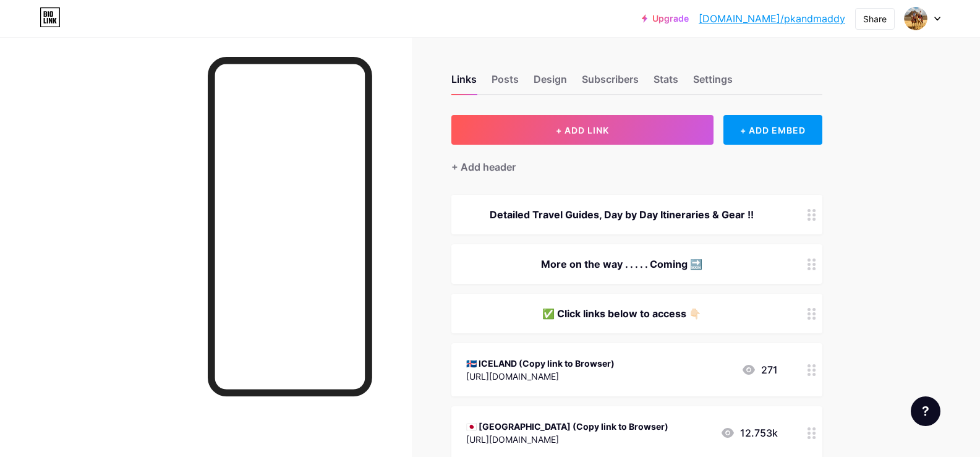 The image size is (980, 457). Describe the element at coordinates (622, 314) in the screenshot. I see `div: ✅ Click links below to access 👇🏻` at that location.